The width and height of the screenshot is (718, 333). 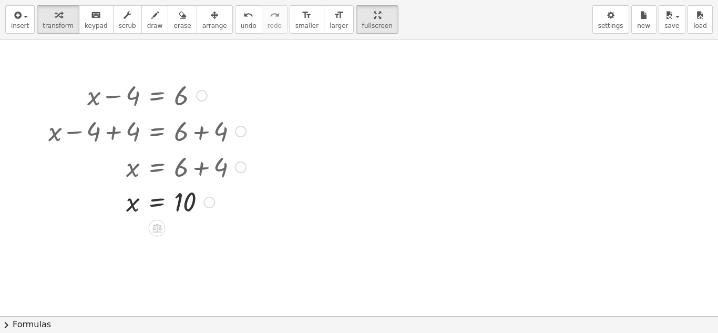 What do you see at coordinates (96, 19) in the screenshot?
I see `button: keyboardkeypad` at bounding box center [96, 19].